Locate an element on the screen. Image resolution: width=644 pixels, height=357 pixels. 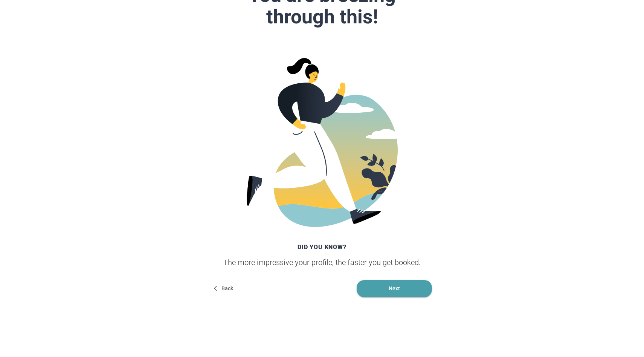
span: Back is located at coordinates (224, 289).